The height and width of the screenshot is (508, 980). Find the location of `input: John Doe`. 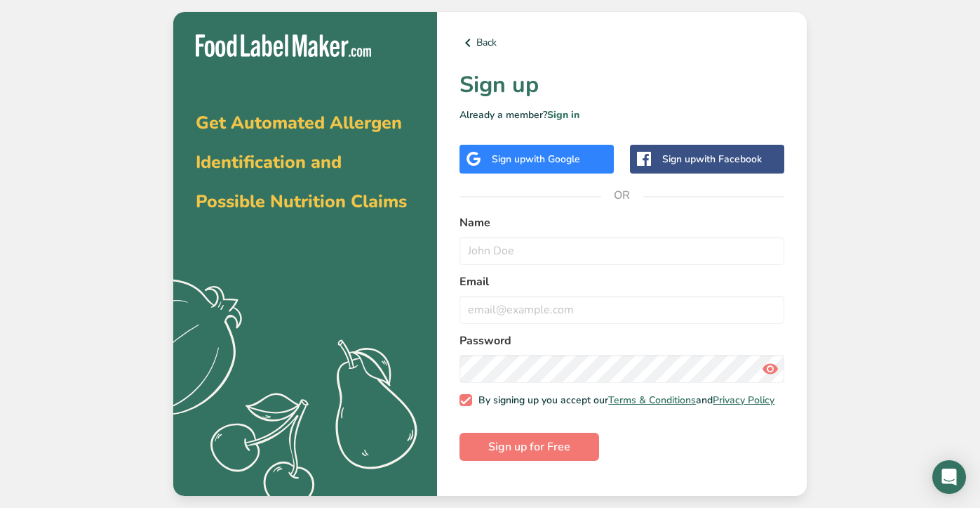

input: John Doe is located at coordinates (621, 251).